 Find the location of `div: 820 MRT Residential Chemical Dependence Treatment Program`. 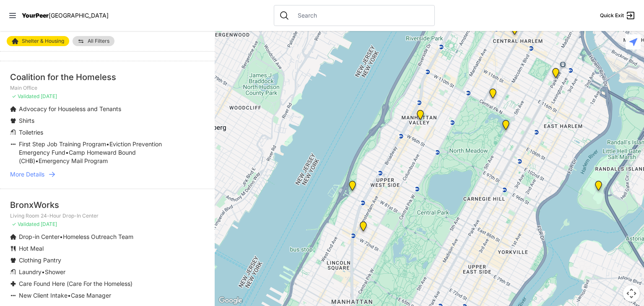

div: 820 MRT Residential Chemical Dependence Treatment Program is located at coordinates (493, 95).